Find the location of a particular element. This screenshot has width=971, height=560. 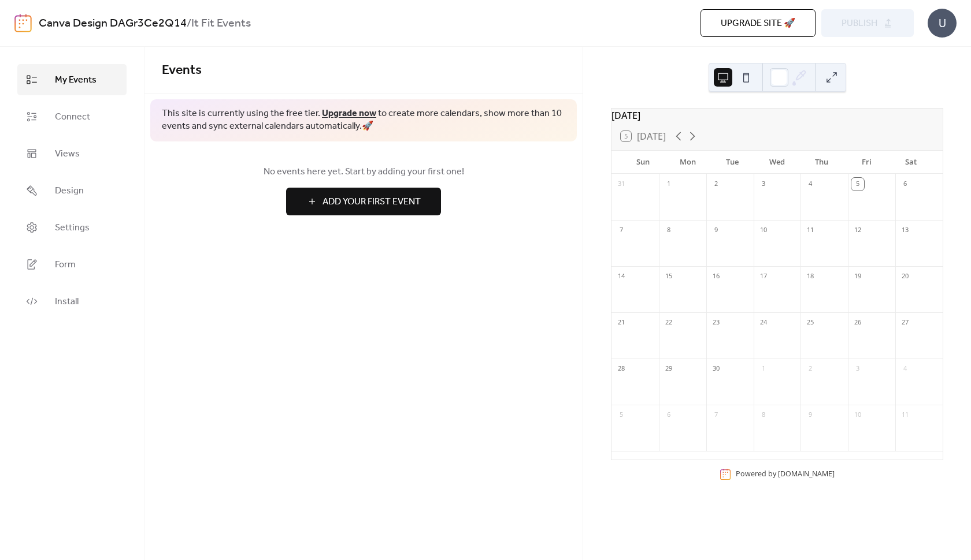

span: Add Your First Event is located at coordinates (372, 202).